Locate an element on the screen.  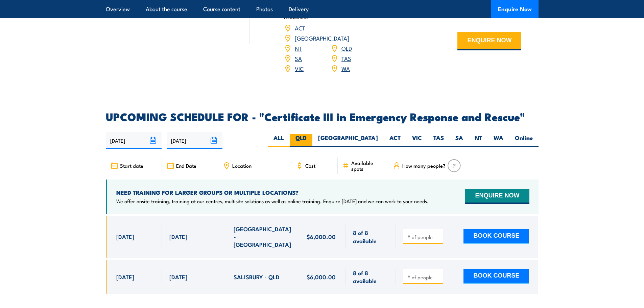
span: Location is located at coordinates (242, 165).